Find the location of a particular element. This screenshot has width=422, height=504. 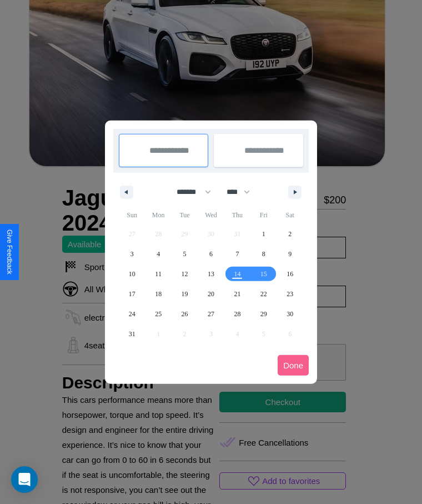

button: 19 is located at coordinates (185, 294).